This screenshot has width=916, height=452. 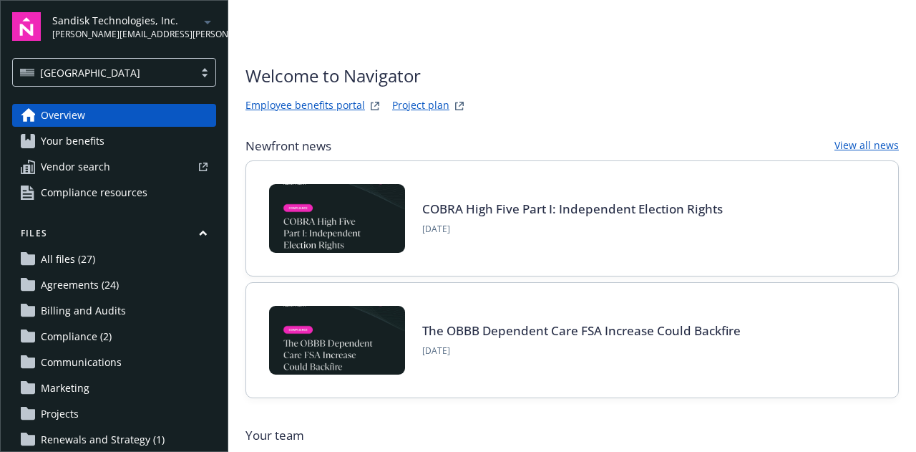 I want to click on a: COBRA High Five Part I: Independent Election Rights, so click(x=573, y=208).